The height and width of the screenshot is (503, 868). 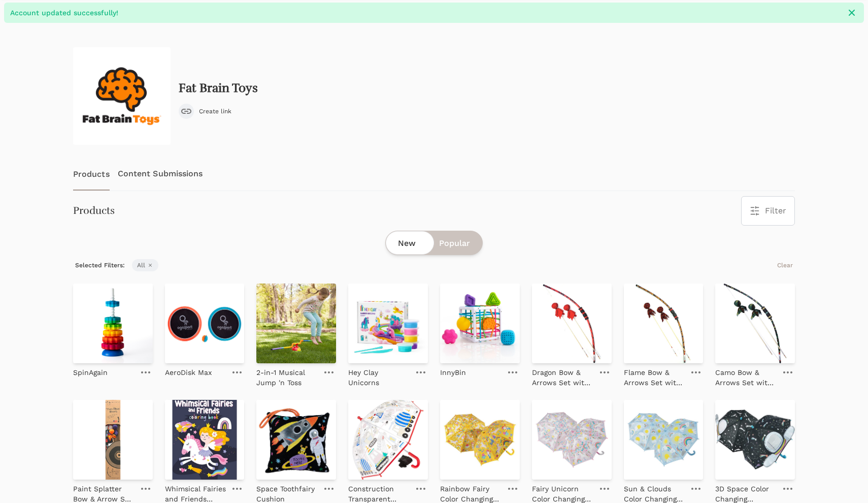 I want to click on span: Filter, so click(x=776, y=211).